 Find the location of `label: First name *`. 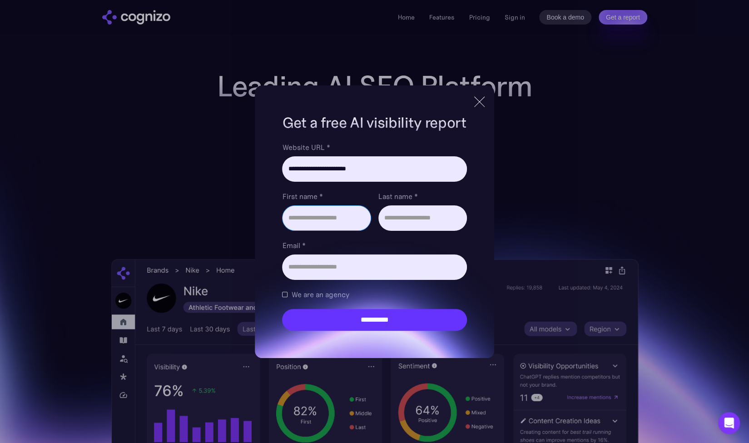

label: First name * is located at coordinates (326, 196).